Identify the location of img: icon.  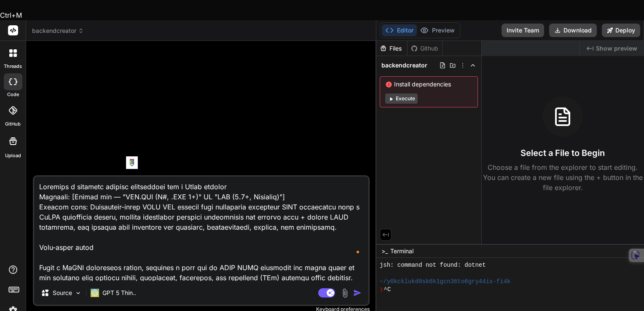
(357, 293).